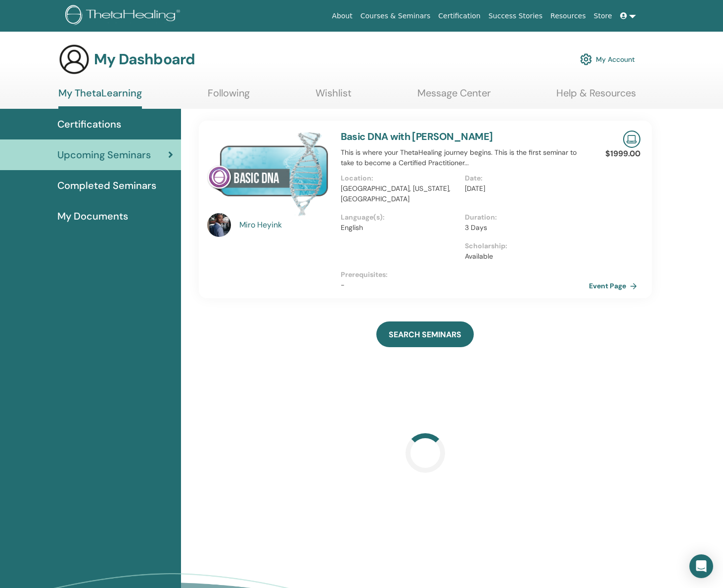 The height and width of the screenshot is (588, 723). I want to click on a: Following, so click(229, 97).